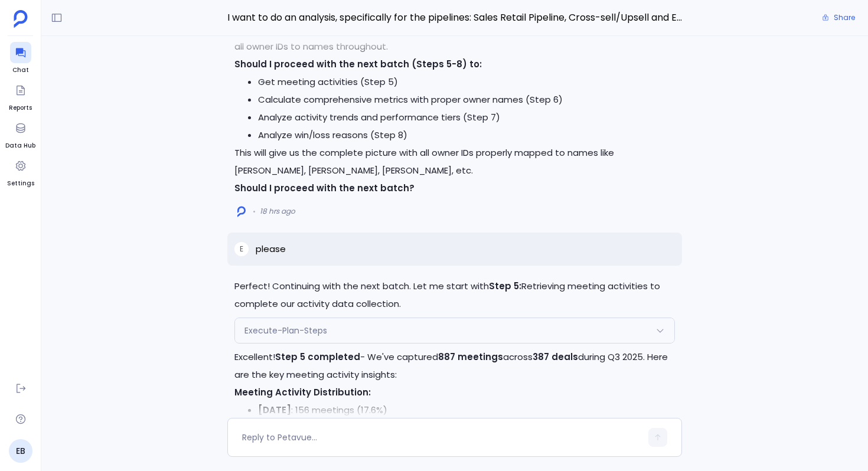 The image size is (868, 471). What do you see at coordinates (318, 357) in the screenshot?
I see `strong: Step 5 completed` at bounding box center [318, 357].